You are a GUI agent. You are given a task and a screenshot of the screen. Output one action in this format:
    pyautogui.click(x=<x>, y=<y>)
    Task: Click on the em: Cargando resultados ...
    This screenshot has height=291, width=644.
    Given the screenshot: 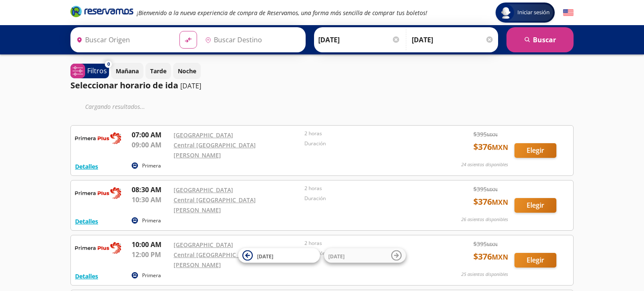 What is the action you would take?
    pyautogui.click(x=115, y=107)
    